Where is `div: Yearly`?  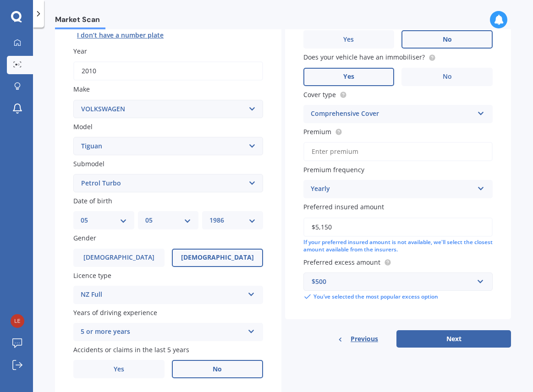
div: Yearly is located at coordinates (392, 189).